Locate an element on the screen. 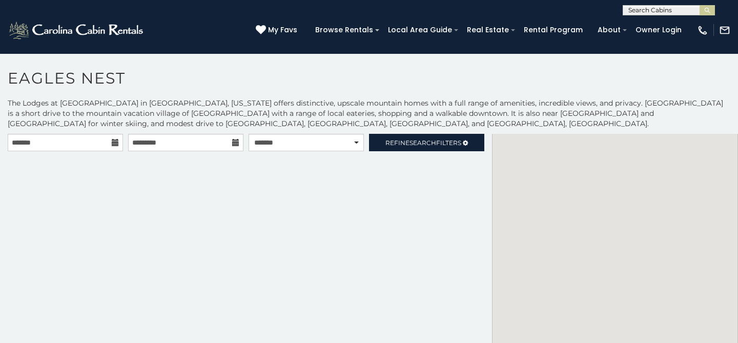 Image resolution: width=738 pixels, height=343 pixels. a: Owner Login is located at coordinates (659, 30).